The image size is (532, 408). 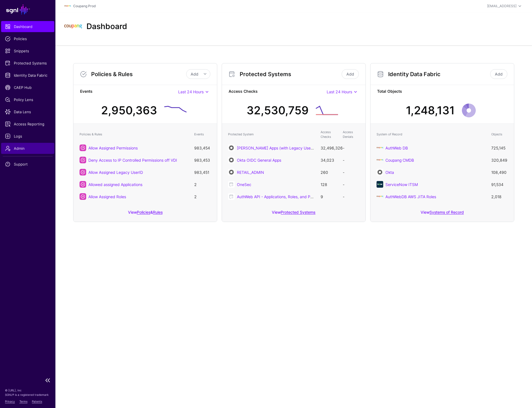 I want to click on a: Logs, so click(x=27, y=136).